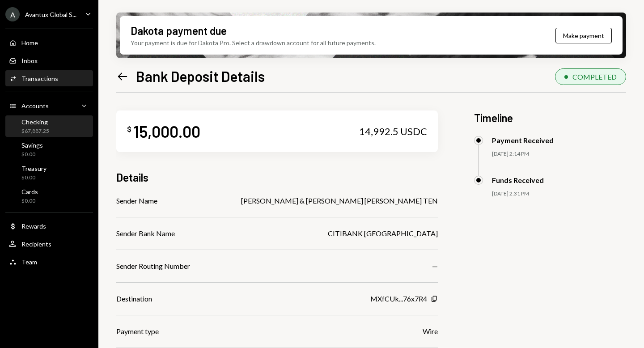 The image size is (644, 348). What do you see at coordinates (49, 172) in the screenshot?
I see `a: Treasury$0.00` at bounding box center [49, 172].